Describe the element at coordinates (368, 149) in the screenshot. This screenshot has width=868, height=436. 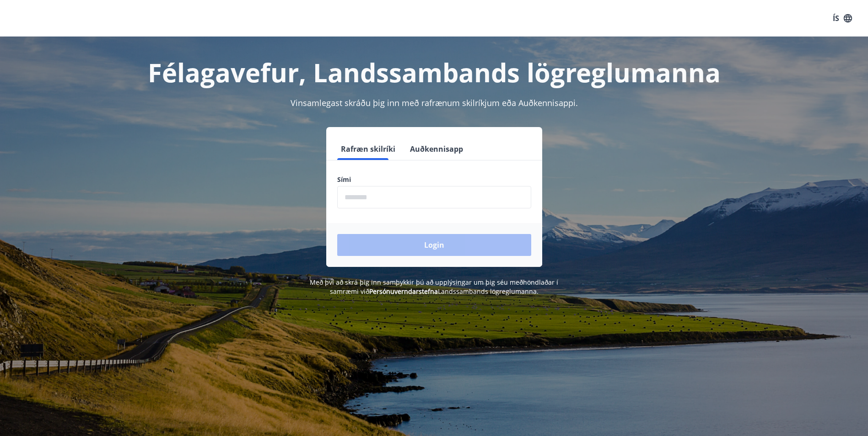
I see `button: Rafræn skilríki` at that location.